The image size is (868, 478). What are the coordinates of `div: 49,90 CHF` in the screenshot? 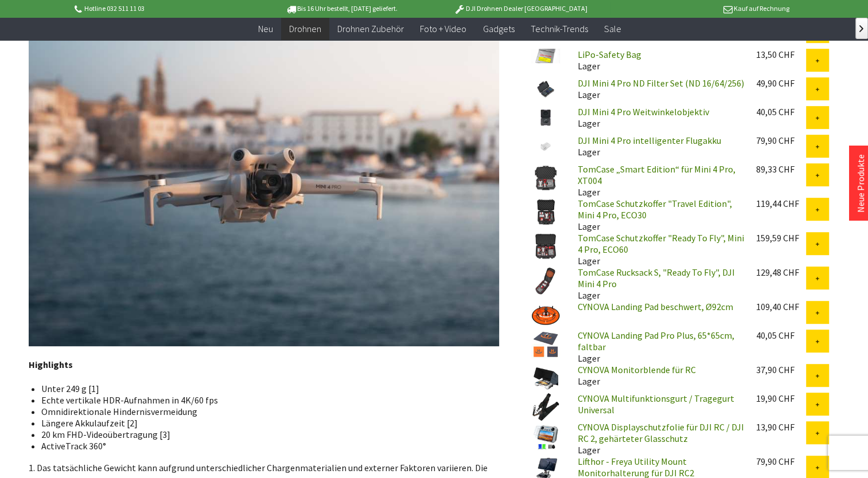 It's located at (780, 83).